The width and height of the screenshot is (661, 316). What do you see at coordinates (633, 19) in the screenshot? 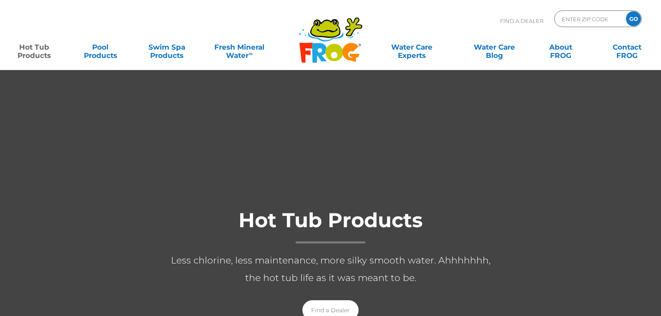
I see `input: GO` at bounding box center [633, 19].